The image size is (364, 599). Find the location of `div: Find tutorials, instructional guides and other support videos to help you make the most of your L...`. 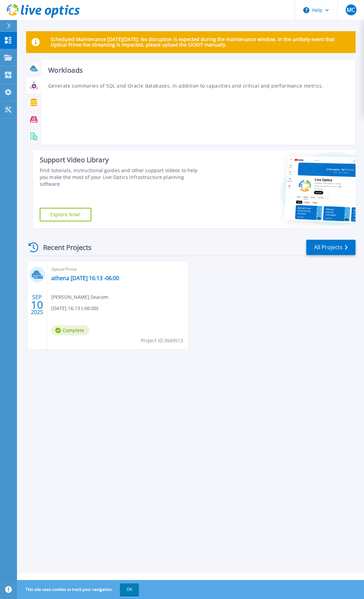

div: Find tutorials, instructional guides and other support videos to help you make the most of your L... is located at coordinates (123, 177).